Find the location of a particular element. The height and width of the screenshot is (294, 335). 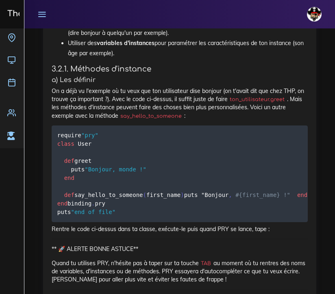

h5: a) Les définir is located at coordinates (180, 80).